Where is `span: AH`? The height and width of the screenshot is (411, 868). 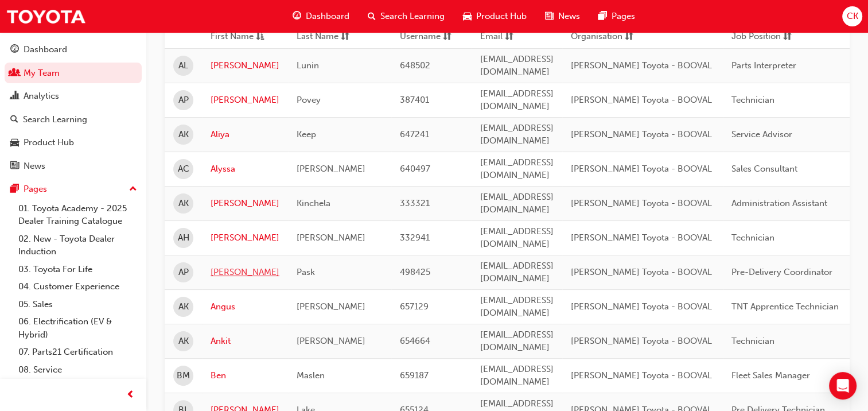
span: AH is located at coordinates (184, 237).